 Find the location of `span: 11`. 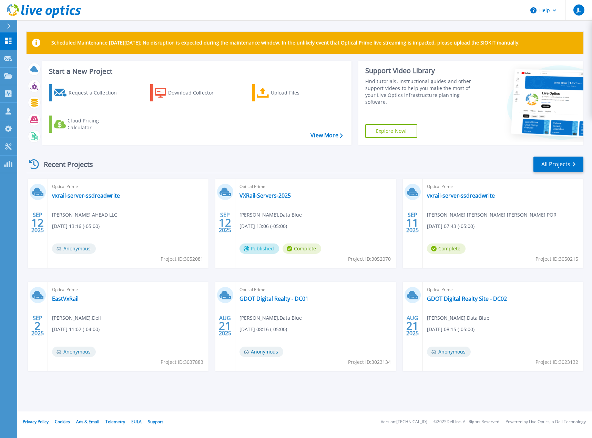

span: 11 is located at coordinates (413, 222).